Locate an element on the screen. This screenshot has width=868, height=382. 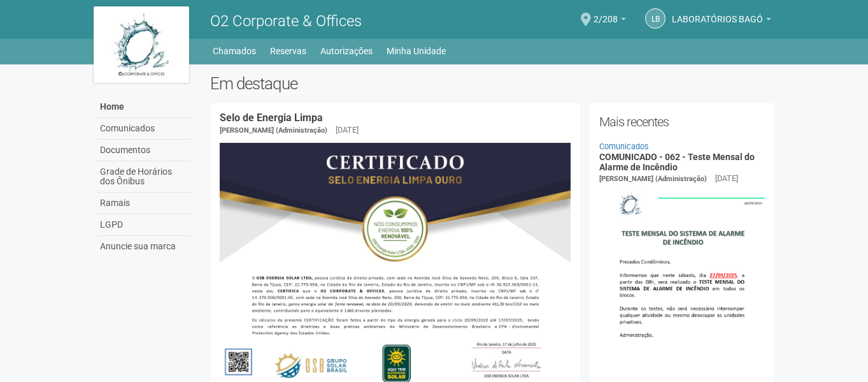
a: Ramais is located at coordinates (144, 203).